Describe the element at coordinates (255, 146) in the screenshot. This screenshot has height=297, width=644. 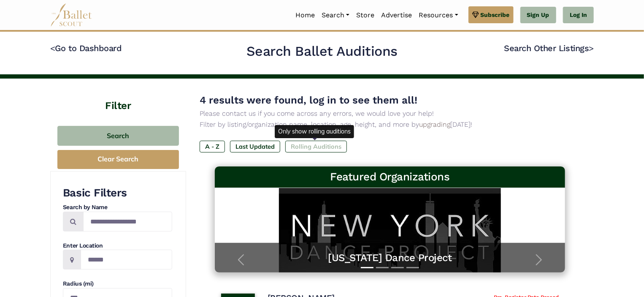
I see `label: Last Updated` at that location.